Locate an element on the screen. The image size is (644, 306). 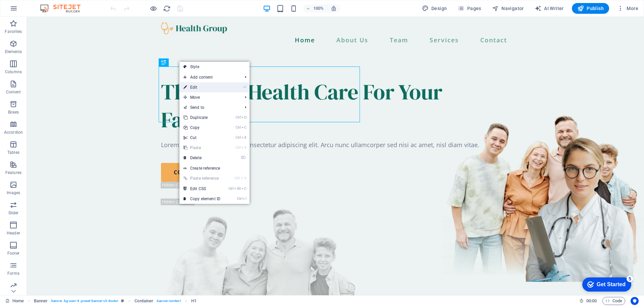
p: Content is located at coordinates (13, 92).